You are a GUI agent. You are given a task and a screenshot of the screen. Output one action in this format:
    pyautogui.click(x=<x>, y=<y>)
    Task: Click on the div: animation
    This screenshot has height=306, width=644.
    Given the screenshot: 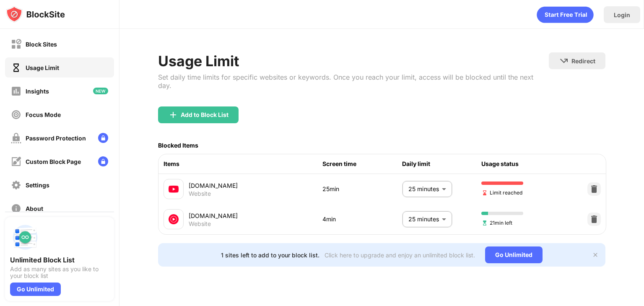 What is the action you would take?
    pyautogui.click(x=565, y=15)
    